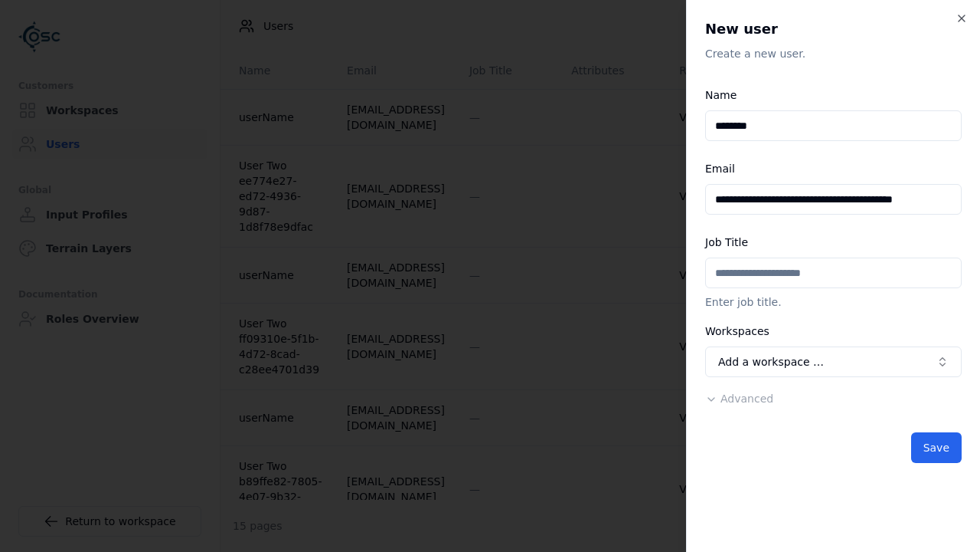 This screenshot has height=552, width=980. Describe the element at coordinates (737, 331) in the screenshot. I see `label: Workspaces` at that location.